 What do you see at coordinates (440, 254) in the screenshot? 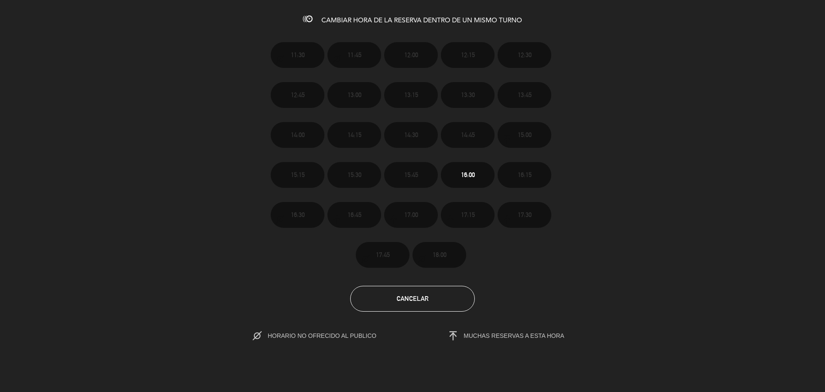
I see `span: 18:00` at bounding box center [440, 254].